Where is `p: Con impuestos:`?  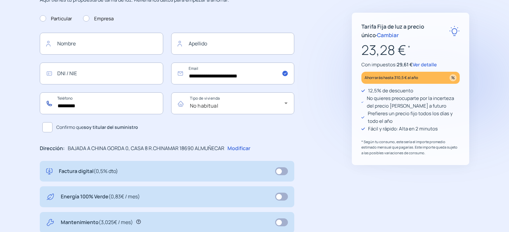
p: Con impuestos: is located at coordinates (410, 65).